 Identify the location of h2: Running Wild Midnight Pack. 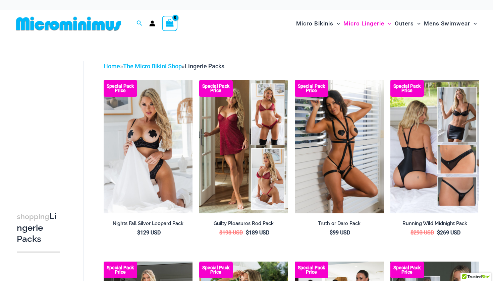
(434, 224).